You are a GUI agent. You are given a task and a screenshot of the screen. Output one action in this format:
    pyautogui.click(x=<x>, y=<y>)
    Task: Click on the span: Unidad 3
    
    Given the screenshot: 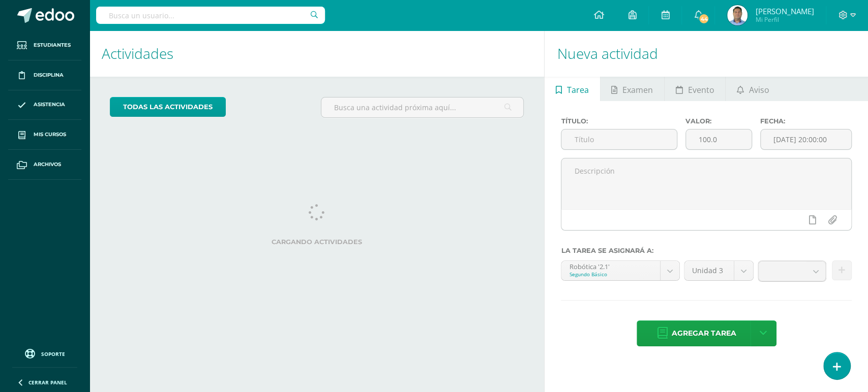 What is the action you would take?
    pyautogui.click(x=709, y=271)
    